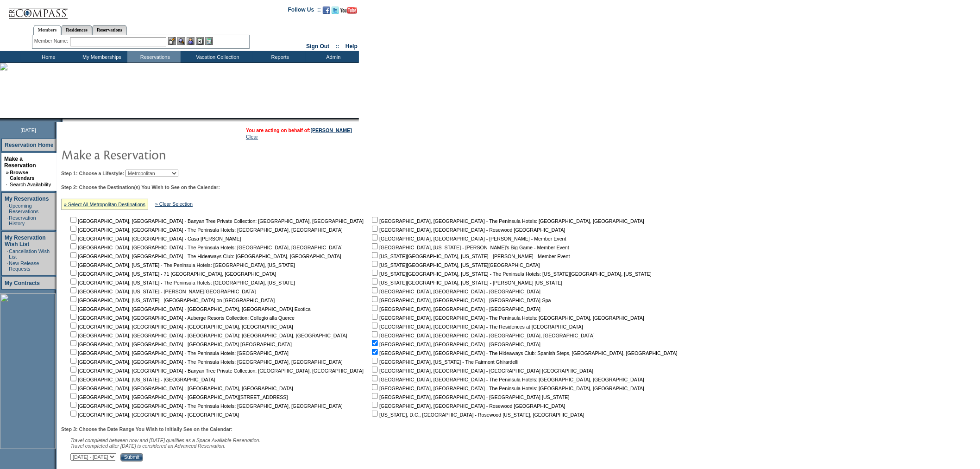 This screenshot has width=980, height=469. What do you see at coordinates (47, 30) in the screenshot?
I see `a: Members` at bounding box center [47, 30].